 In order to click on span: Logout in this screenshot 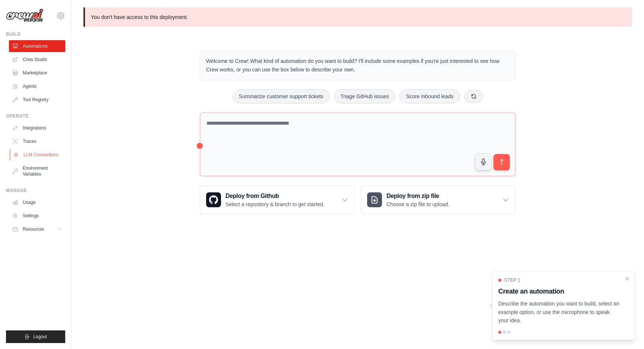, I will do `click(40, 337)`.